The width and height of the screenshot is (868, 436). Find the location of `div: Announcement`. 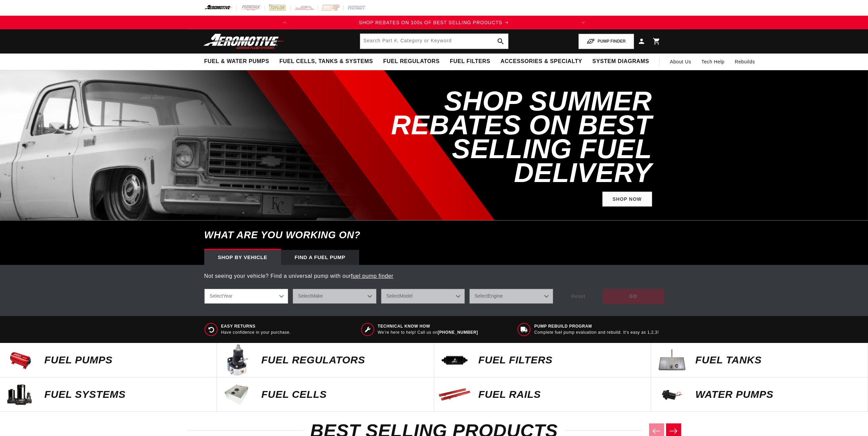

div: Announcement is located at coordinates (434, 23).